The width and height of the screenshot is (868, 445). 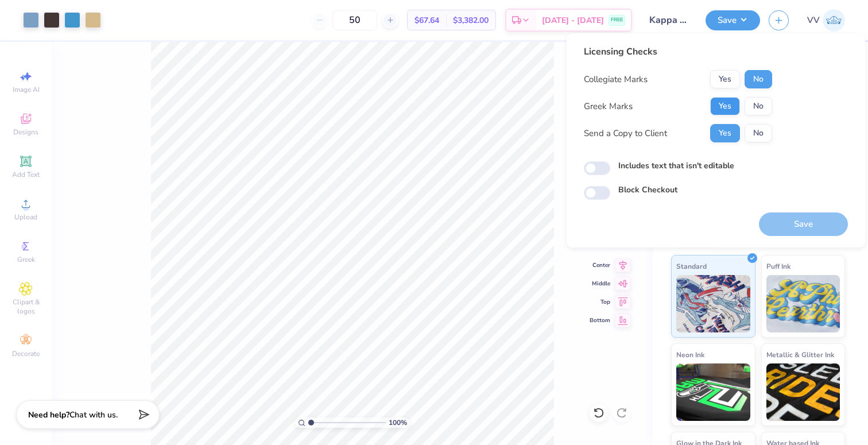 I want to click on span: Clipart & logos, so click(x=26, y=307).